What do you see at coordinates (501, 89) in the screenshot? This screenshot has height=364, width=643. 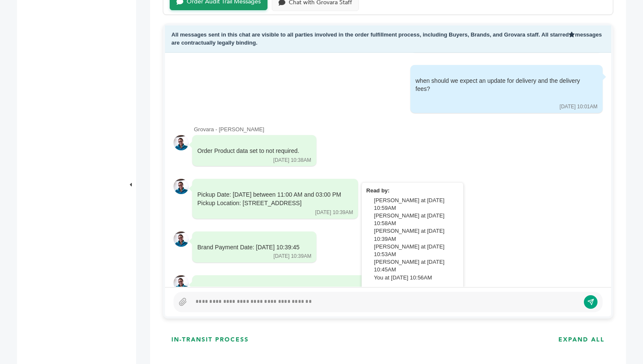 I see `div: when should we expect an update for delivery and the delivery fees?` at bounding box center [501, 89].